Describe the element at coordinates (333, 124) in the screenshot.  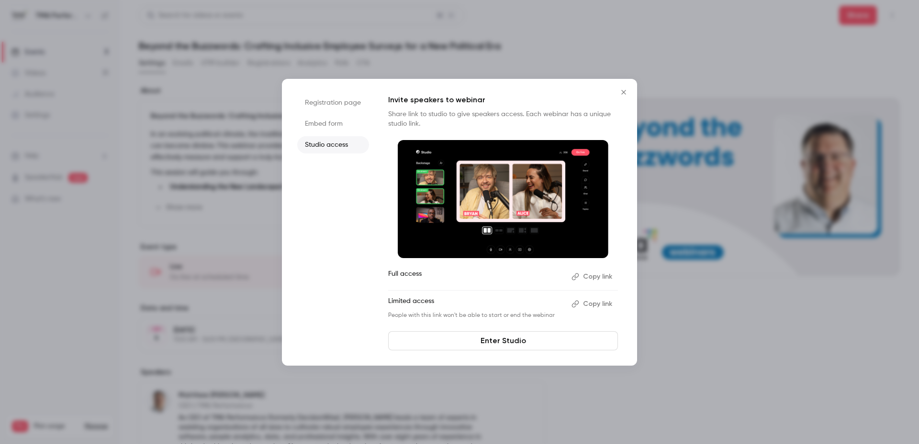
I see `li: Embed form` at that location.